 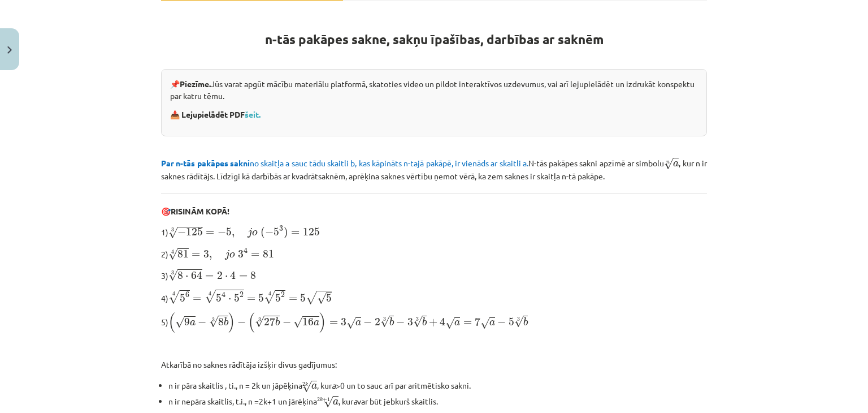 What do you see at coordinates (437, 400) in the screenshot?
I see `li: n ir nepāra skaitlis, t.i., n =2k+1 un jārēķina , kur var būt jebkurš skaitlis.` at bounding box center [437, 400].